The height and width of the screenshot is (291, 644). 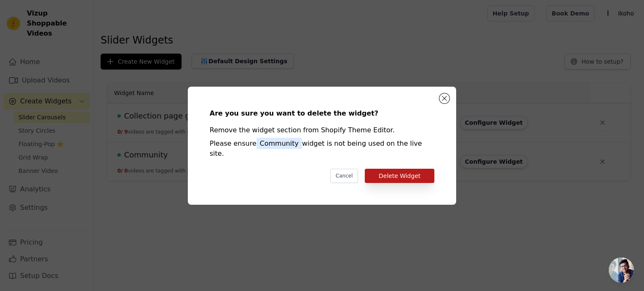 What do you see at coordinates (399, 176) in the screenshot?
I see `button: Delete Widget` at bounding box center [399, 176].